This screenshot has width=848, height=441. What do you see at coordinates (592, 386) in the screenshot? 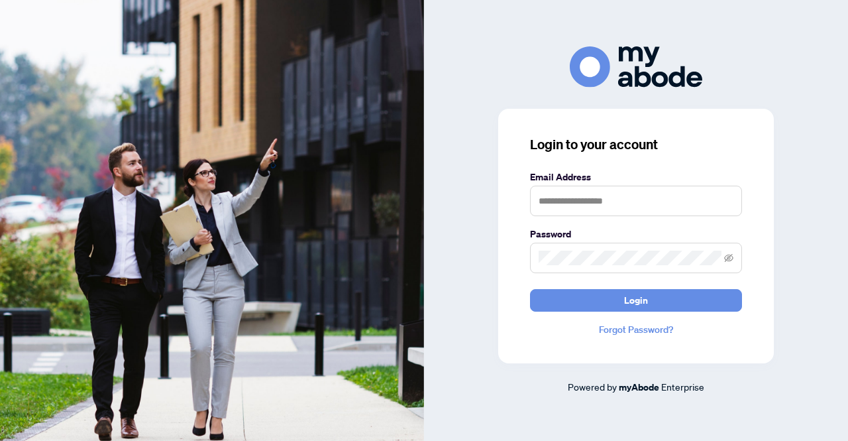
I see `span: Powered by` at bounding box center [592, 386].